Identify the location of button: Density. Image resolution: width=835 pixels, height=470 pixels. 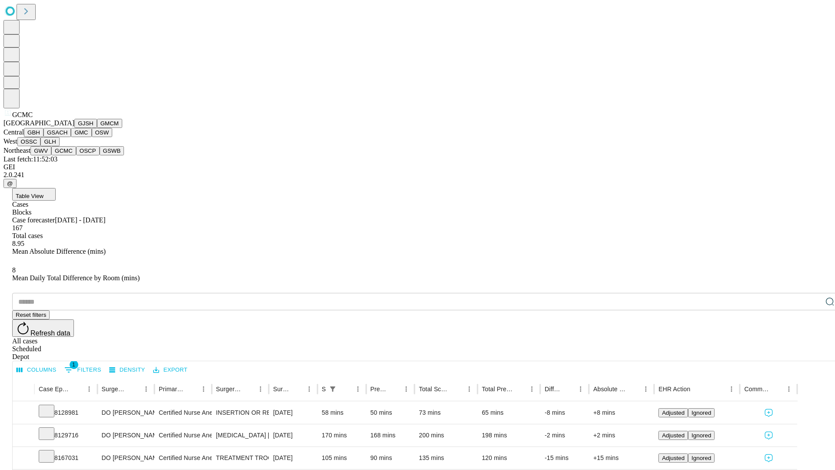
(127, 370).